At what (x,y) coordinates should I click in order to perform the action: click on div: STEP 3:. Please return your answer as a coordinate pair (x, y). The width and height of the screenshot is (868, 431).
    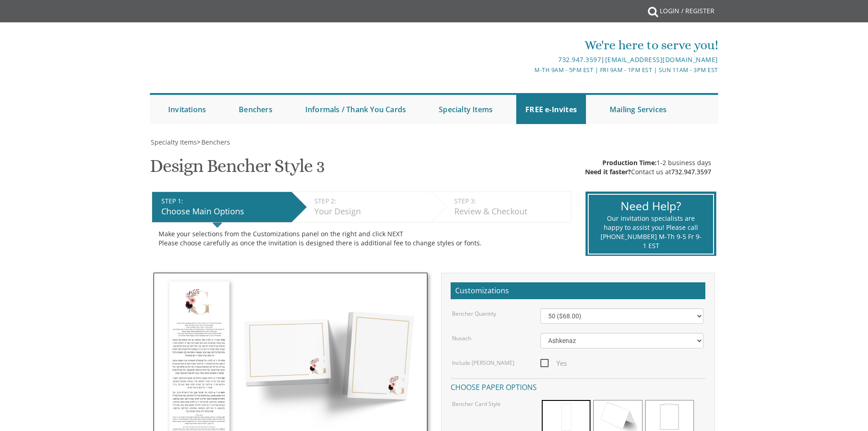
    Looking at the image, I should click on (510, 201).